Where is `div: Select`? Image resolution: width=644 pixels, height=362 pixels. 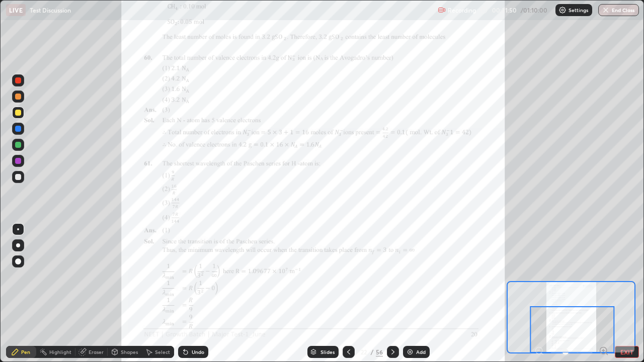
div: Select is located at coordinates (162, 352).